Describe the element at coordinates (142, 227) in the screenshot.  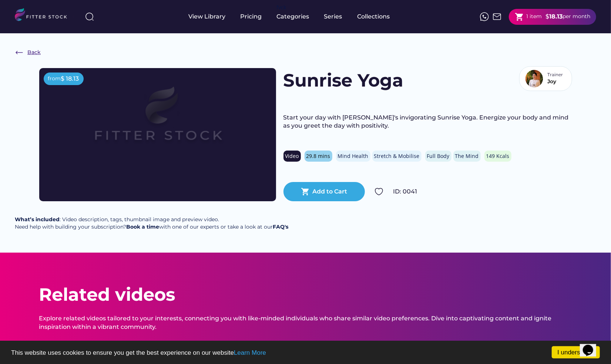
I see `strong: Book a time` at that location.